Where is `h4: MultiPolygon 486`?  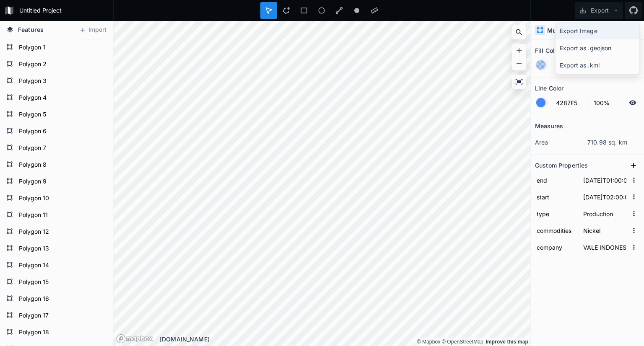
h4: MultiPolygon 486 is located at coordinates (573, 30).